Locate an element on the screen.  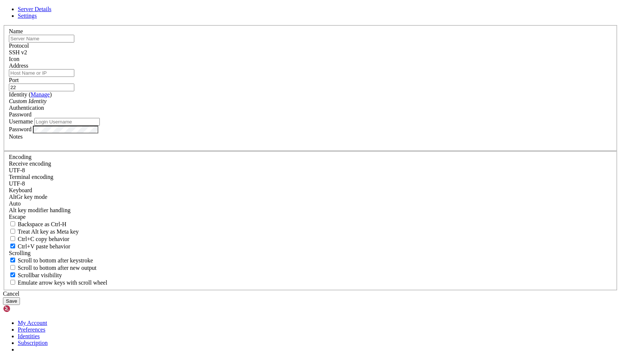
label: The default terminal encoding. ISO-2022 enables character map translations (like graphics maps). ... is located at coordinates (31, 177).